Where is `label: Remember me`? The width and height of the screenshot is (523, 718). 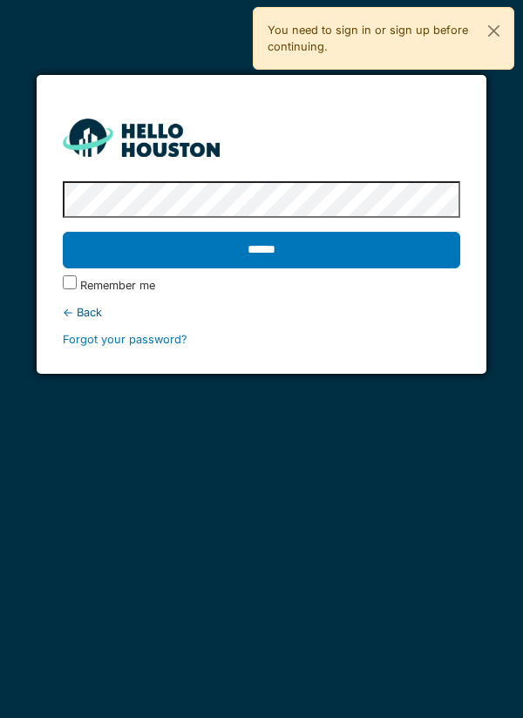 label: Remember me is located at coordinates (118, 285).